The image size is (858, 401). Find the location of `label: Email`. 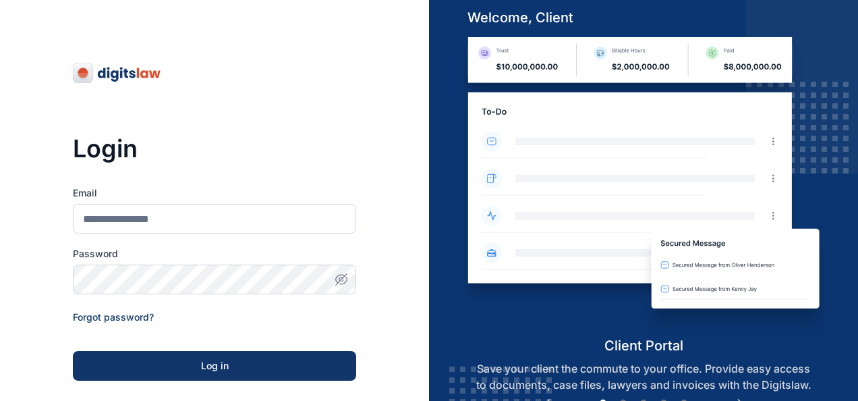

label: Email is located at coordinates (215, 193).